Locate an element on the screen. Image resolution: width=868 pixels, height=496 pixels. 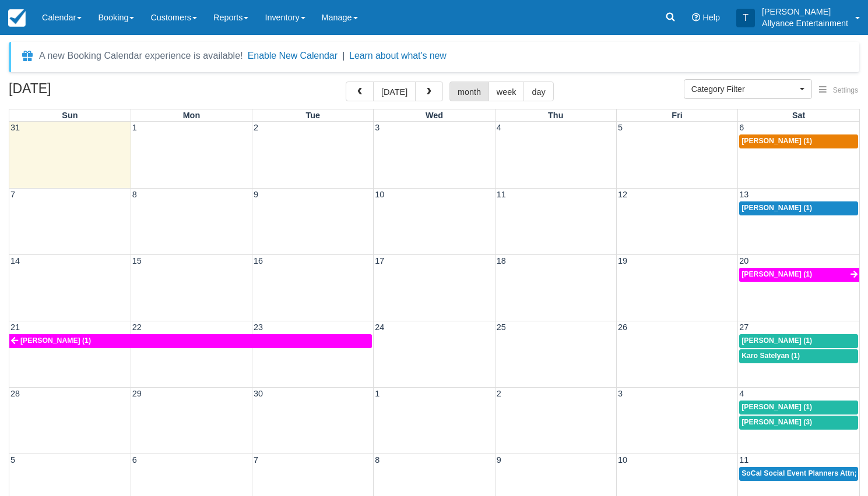
span: 28 is located at coordinates (15, 394).